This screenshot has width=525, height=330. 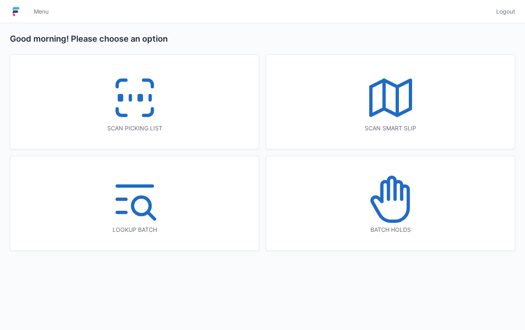 What do you see at coordinates (390, 128) in the screenshot?
I see `div: Scan smart slip` at bounding box center [390, 128].